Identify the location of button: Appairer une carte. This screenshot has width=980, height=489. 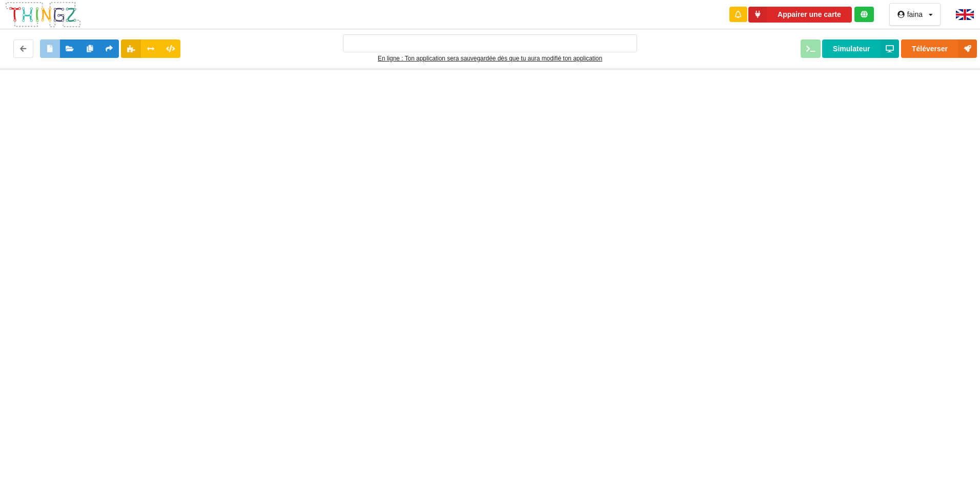
(800, 14).